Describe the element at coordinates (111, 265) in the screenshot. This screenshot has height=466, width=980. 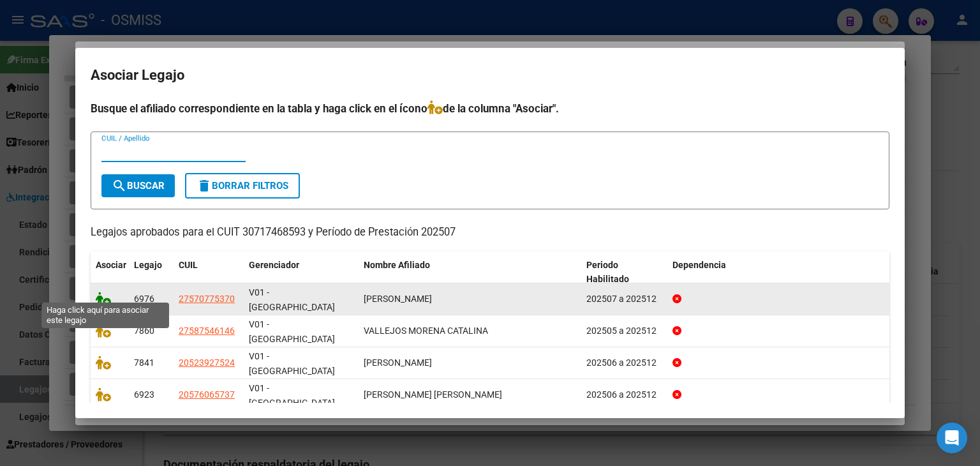
I see `span: Asociar` at that location.